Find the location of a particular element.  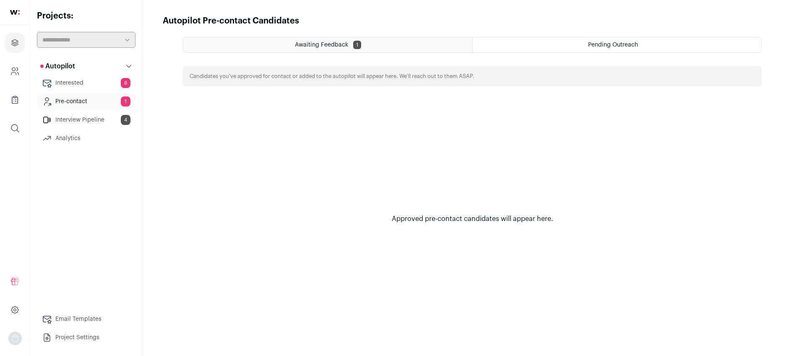

img: wellfound-shorthand-0d5821cbd27db2630d0214b213865d53afaa358527fdda9d0ea32b1df1b89c2c.svg is located at coordinates (15, 12).